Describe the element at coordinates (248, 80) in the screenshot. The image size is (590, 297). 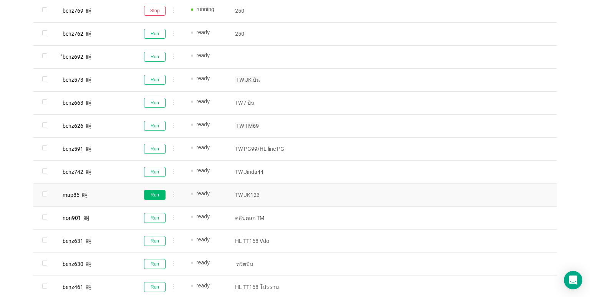
I see `span: TW JK บิน` at that location.